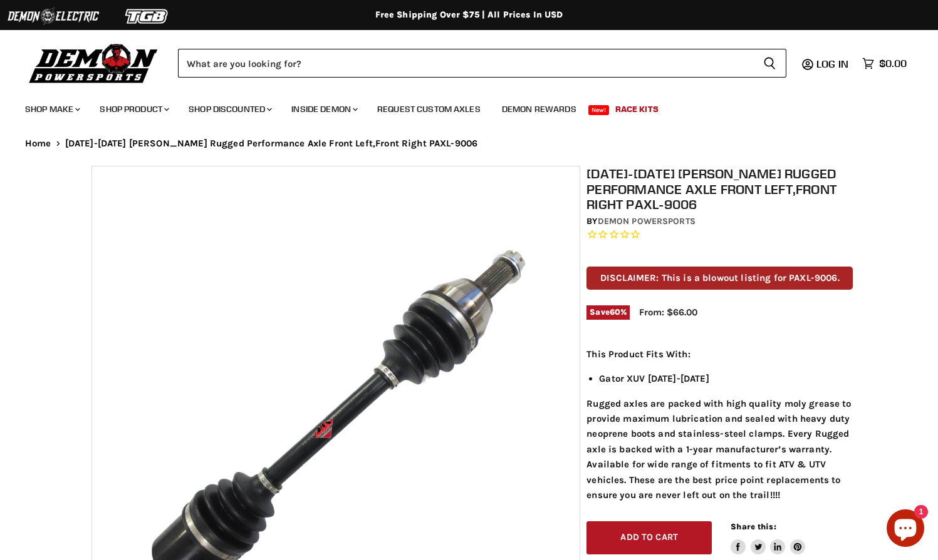  What do you see at coordinates (607, 313) in the screenshot?
I see `span: Save %` at bounding box center [607, 313].